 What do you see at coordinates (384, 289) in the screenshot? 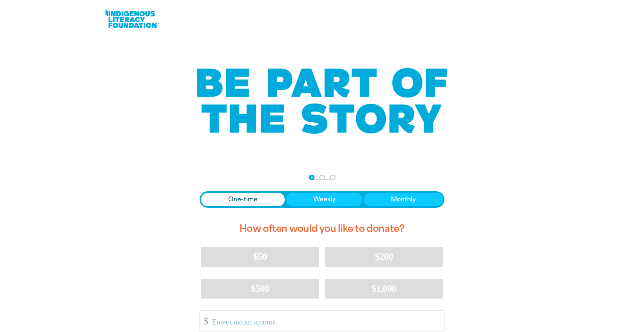
I see `button: $1,000` at bounding box center [384, 289].